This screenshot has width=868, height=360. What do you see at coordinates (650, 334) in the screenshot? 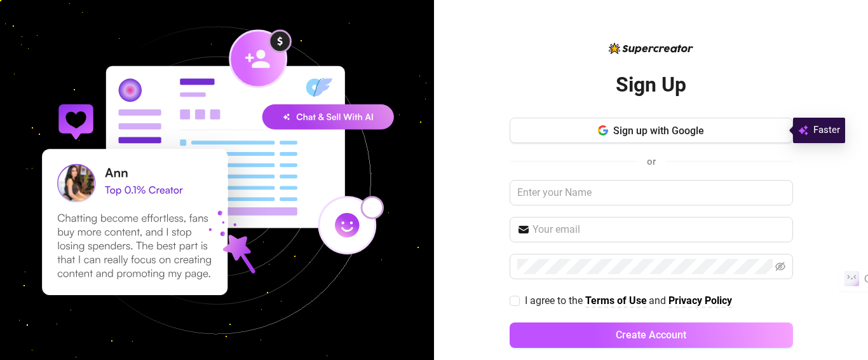
I see `span: Create Account` at bounding box center [650, 334].